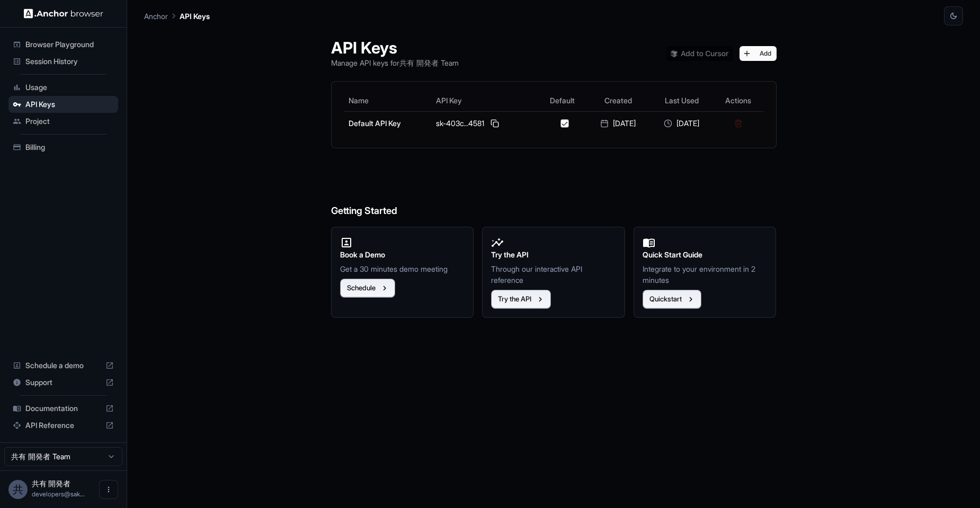 The image size is (980, 508). What do you see at coordinates (738, 100) in the screenshot?
I see `th: Actions` at bounding box center [738, 100].